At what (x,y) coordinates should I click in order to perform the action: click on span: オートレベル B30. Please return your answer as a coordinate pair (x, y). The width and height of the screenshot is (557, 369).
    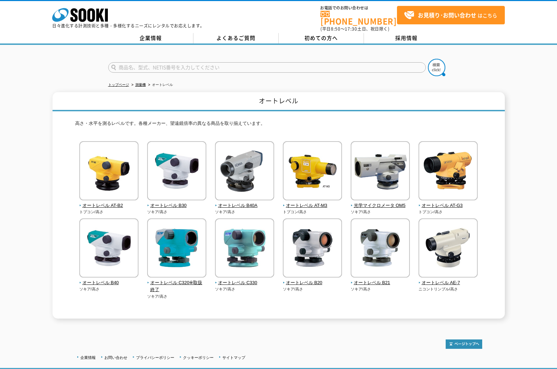
    Looking at the image, I should click on (177, 205).